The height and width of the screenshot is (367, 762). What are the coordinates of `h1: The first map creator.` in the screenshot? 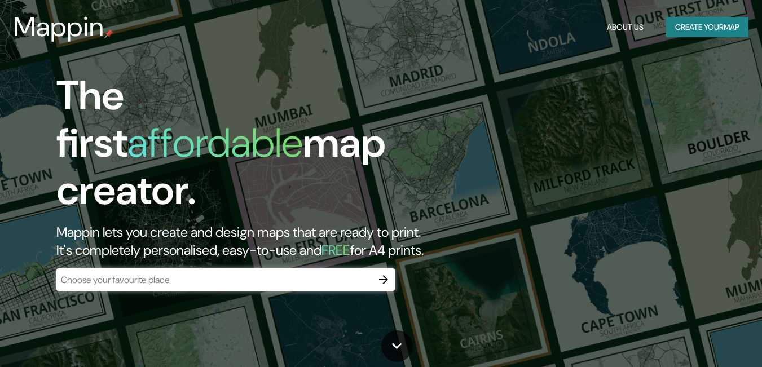 It's located at (247, 148).